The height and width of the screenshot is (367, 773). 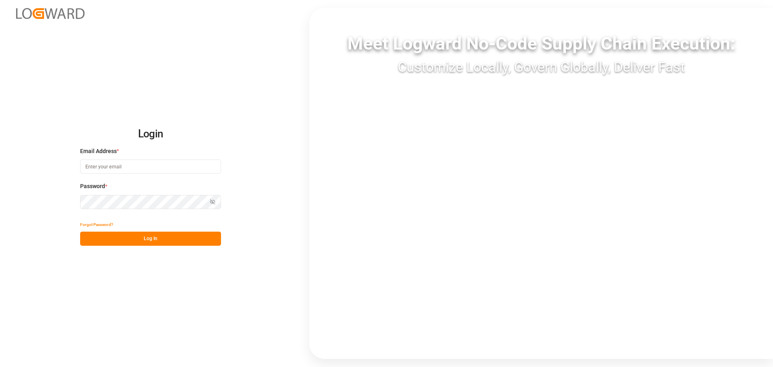 I want to click on div: Meet Logward No-Code Supply Chain Execution:, so click(x=541, y=44).